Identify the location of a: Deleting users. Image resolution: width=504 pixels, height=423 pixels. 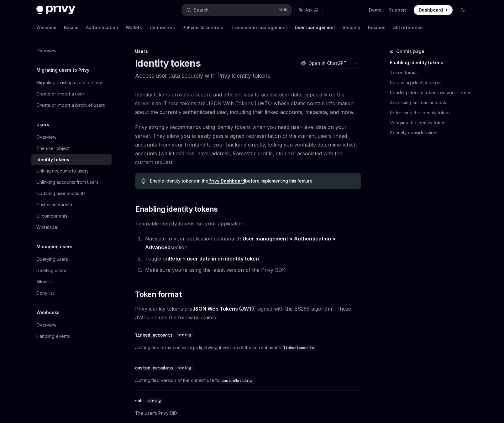
(71, 271).